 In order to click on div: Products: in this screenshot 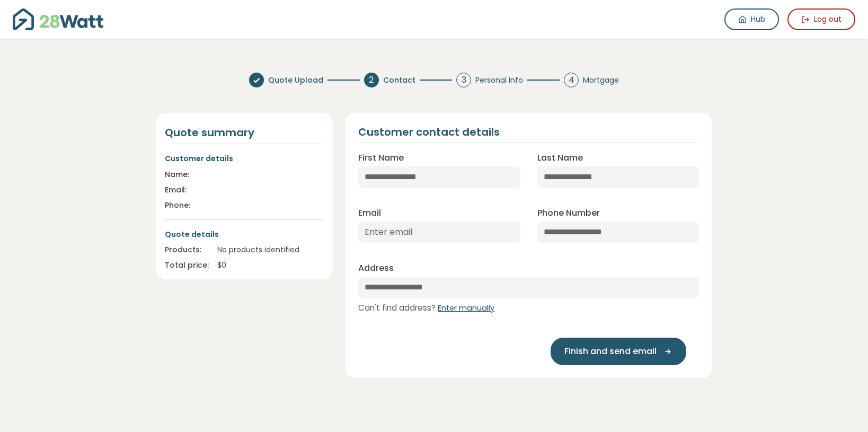, I will do `click(187, 249)`.